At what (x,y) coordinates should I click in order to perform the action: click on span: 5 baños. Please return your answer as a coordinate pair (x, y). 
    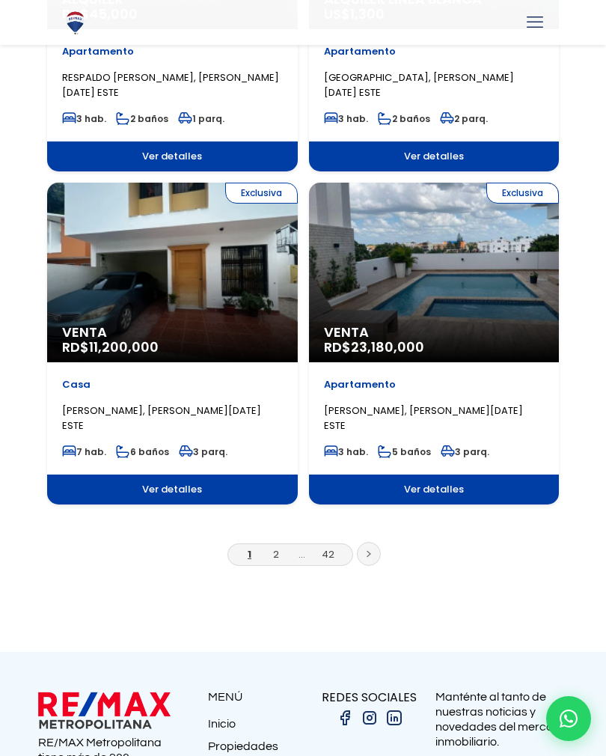
    Looking at the image, I should click on (404, 451).